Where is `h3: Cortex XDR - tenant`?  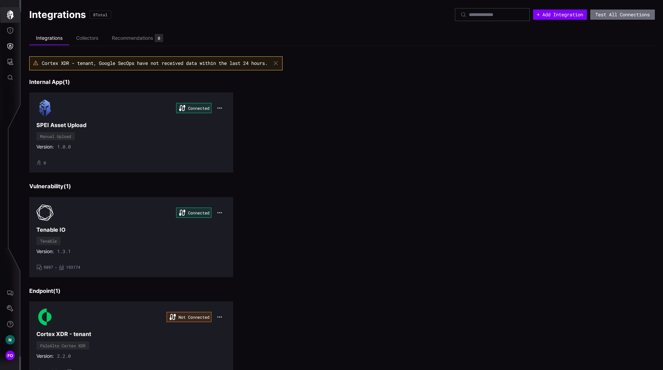
h3: Cortex XDR - tenant is located at coordinates (131, 334).